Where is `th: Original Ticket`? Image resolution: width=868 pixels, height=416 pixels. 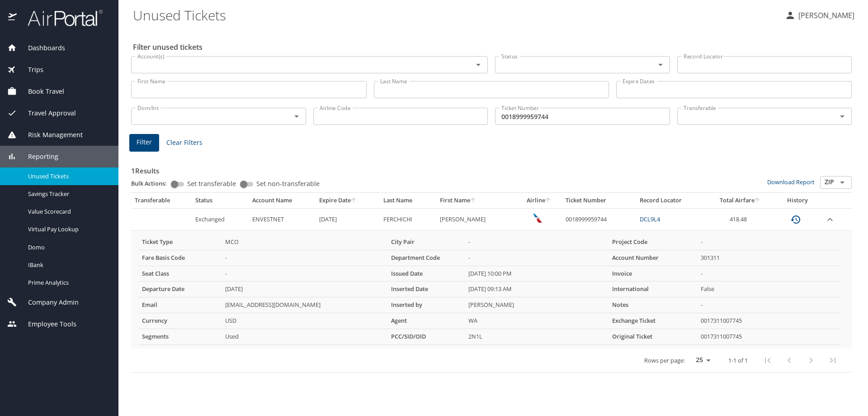
th: Original Ticket is located at coordinates (653, 337).